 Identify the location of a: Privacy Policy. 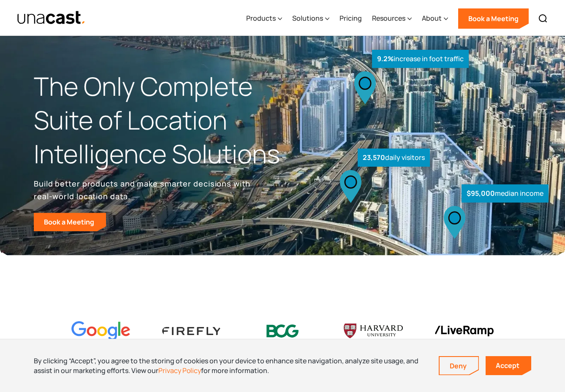
(179, 370).